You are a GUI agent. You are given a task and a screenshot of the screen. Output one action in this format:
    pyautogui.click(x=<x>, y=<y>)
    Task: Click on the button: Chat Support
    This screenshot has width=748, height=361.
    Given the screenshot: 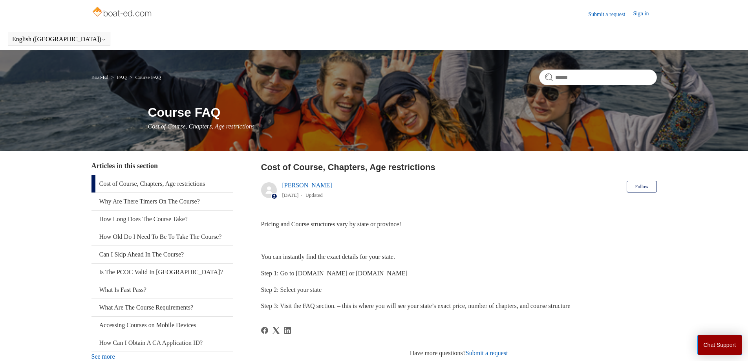 What is the action you would take?
    pyautogui.click(x=720, y=345)
    